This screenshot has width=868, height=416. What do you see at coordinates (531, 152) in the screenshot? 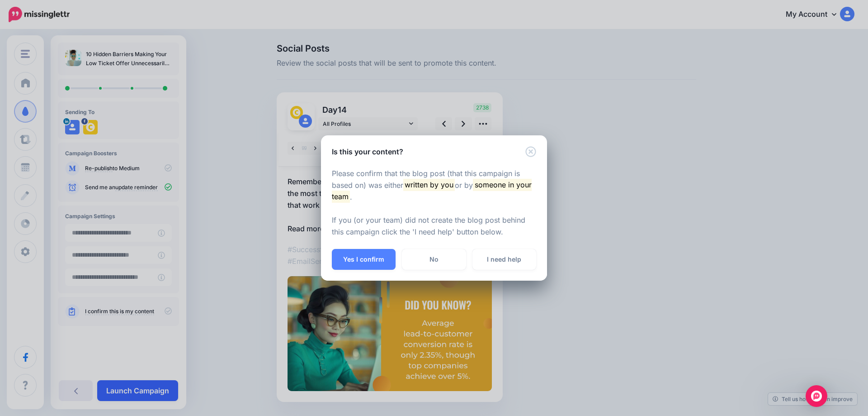
I see `button: Close` at bounding box center [531, 152].